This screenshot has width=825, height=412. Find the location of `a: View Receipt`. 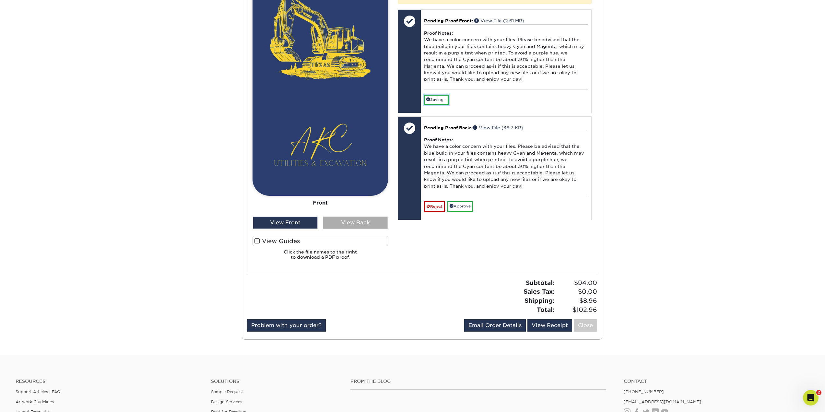

a: View Receipt is located at coordinates (550, 325).